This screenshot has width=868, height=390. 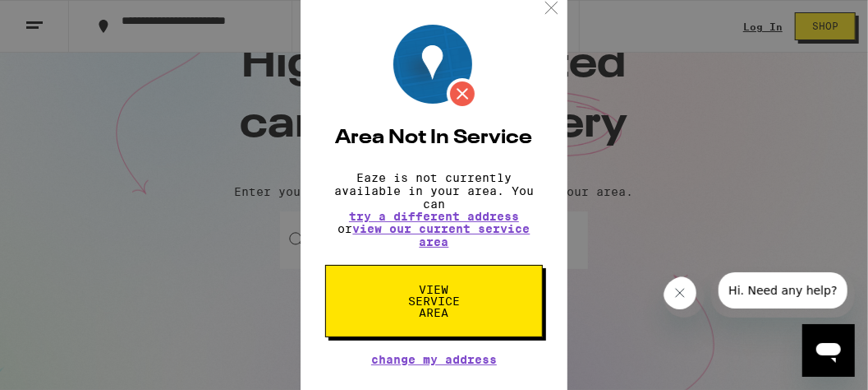 What do you see at coordinates (435, 67) in the screenshot?
I see `img: Location` at bounding box center [435, 67].